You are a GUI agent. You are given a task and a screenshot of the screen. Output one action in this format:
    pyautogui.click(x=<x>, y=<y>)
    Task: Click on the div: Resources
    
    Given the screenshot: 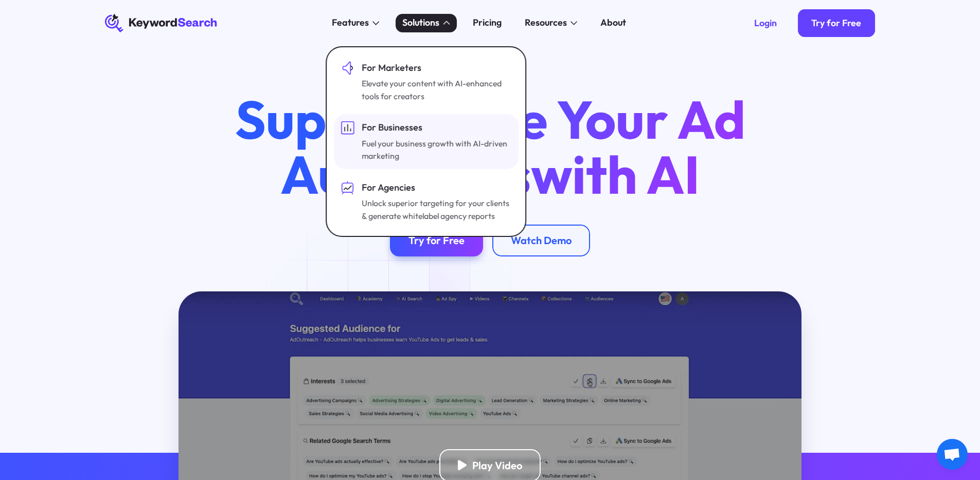 What is the action you would take?
    pyautogui.click(x=546, y=23)
    